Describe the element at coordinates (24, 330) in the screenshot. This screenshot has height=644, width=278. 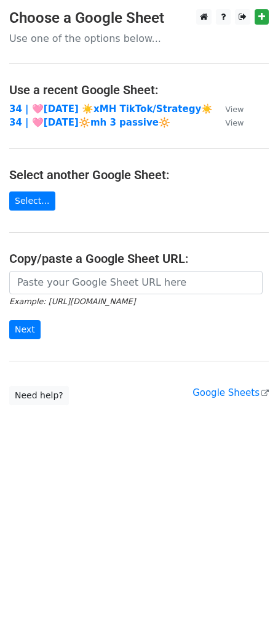
I see `input: Next` at that location.